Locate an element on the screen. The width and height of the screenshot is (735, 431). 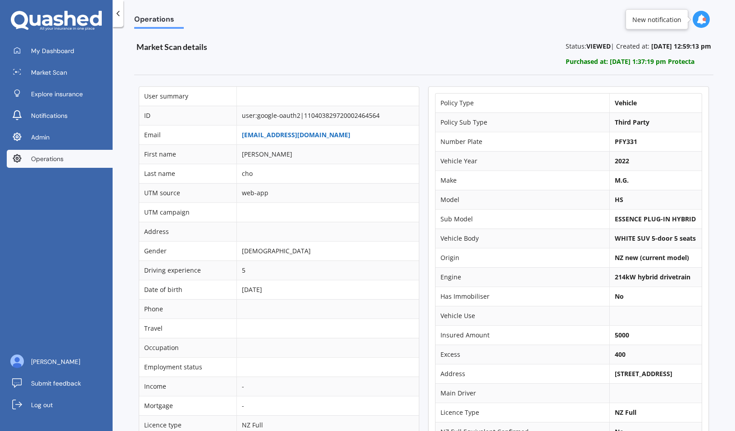
td: Excess is located at coordinates (522, 354).